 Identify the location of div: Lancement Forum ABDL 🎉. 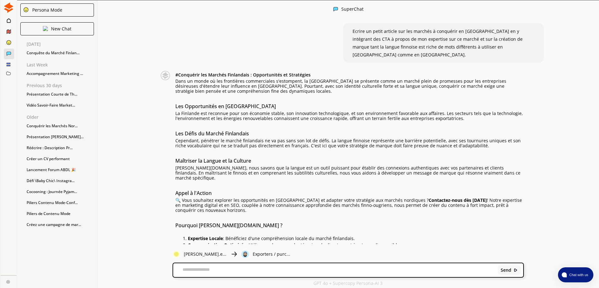
(60, 170).